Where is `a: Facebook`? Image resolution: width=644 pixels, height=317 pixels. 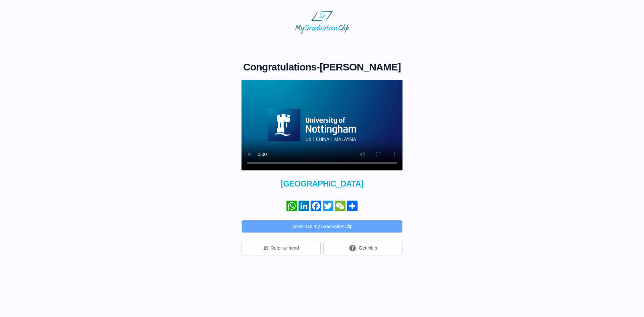 a: Facebook is located at coordinates (316, 206).